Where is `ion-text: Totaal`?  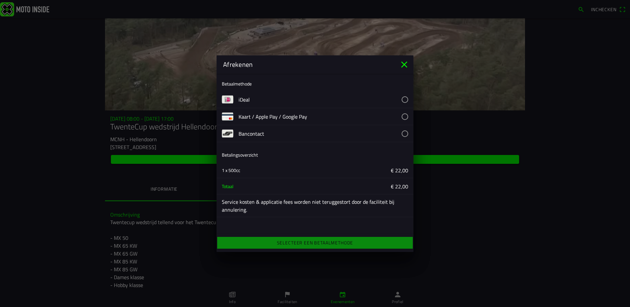
ion-text: Totaal is located at coordinates (227, 186).